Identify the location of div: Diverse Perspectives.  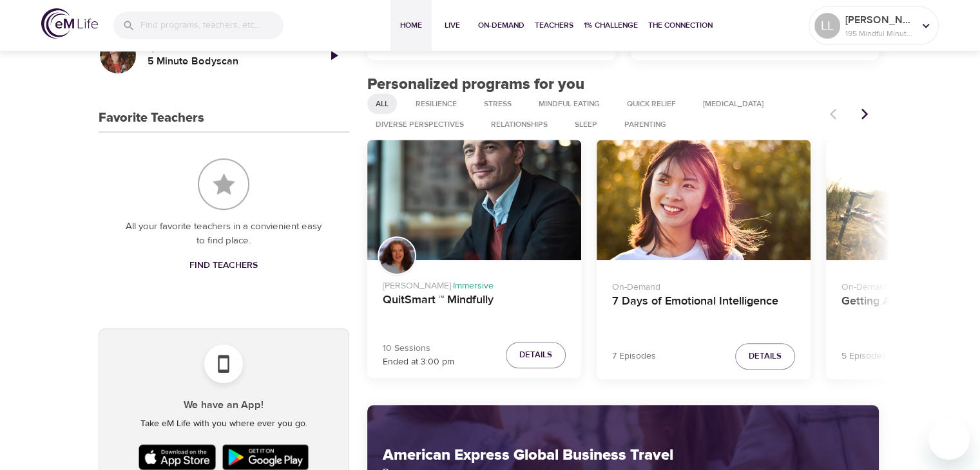
(419, 124).